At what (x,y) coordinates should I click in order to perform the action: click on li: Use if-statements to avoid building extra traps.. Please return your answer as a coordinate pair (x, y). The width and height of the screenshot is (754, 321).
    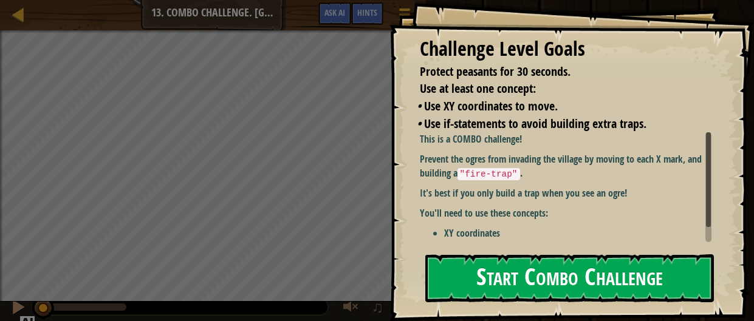
    Looking at the image, I should click on (563, 124).